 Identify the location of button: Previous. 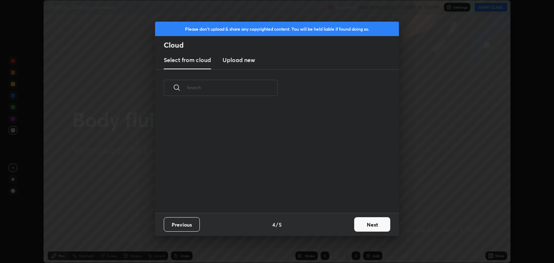
(182, 224).